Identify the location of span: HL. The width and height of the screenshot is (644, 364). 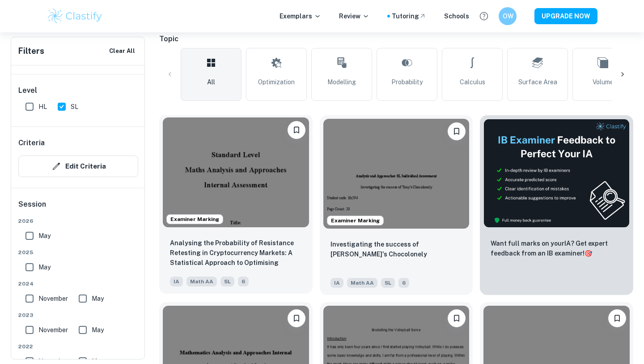
(43, 106).